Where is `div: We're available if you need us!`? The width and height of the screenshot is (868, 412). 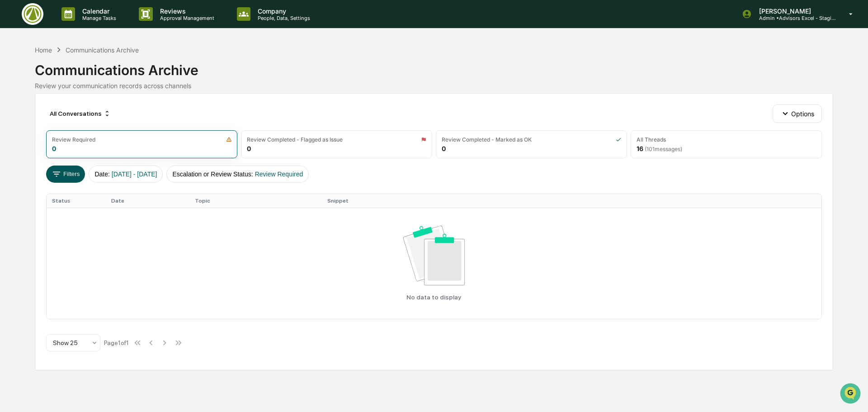 div: We're available if you need us! is located at coordinates (82, 82).